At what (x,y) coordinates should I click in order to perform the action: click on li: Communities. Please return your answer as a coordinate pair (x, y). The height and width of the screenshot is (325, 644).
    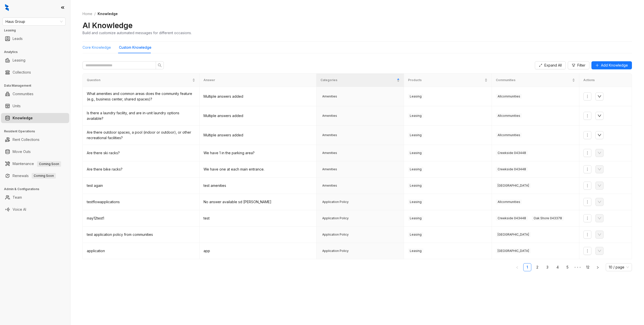
    Looking at the image, I should click on (35, 94).